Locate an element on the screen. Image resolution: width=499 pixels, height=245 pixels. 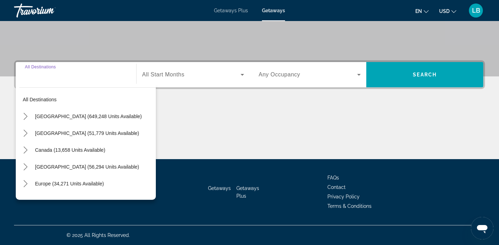
button: Change currency is located at coordinates (447, 11).